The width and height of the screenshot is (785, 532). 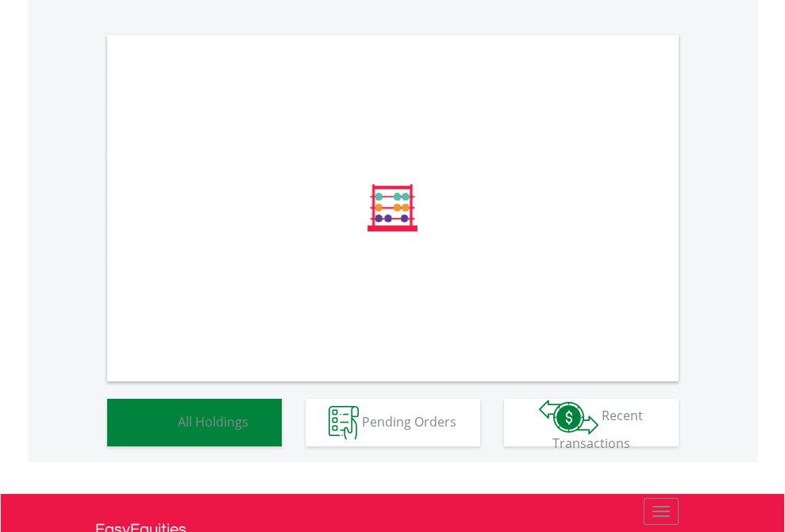 What do you see at coordinates (393, 423) in the screenshot?
I see `button: Pending Orders` at bounding box center [393, 423].